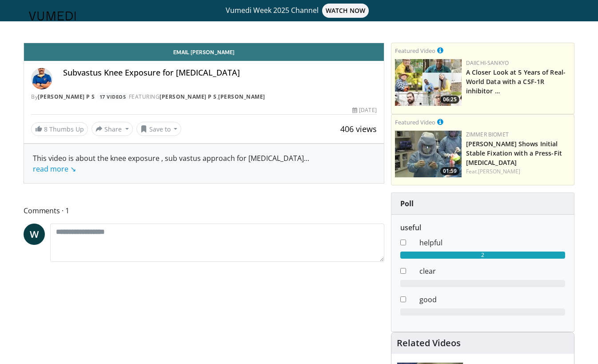 Image resolution: width=598 pixels, height=364 pixels. Describe the element at coordinates (34, 234) in the screenshot. I see `a: W` at that location.